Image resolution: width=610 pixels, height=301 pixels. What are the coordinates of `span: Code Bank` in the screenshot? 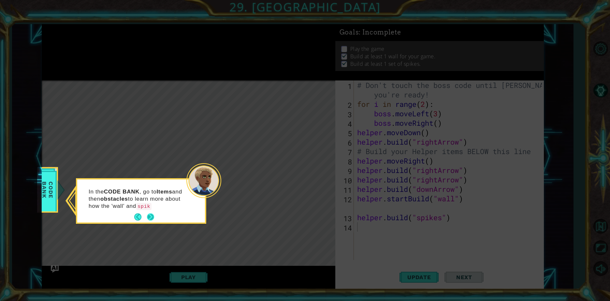 It's located at (48, 190).